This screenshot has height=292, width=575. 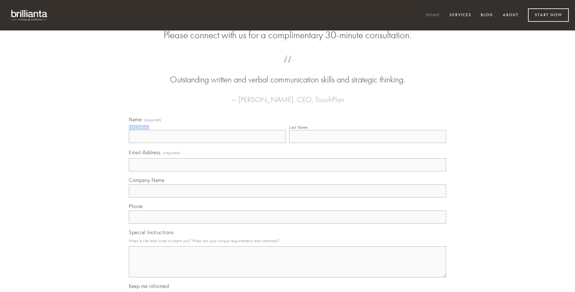 What do you see at coordinates (287, 35) in the screenshot?
I see `h2: Please connect with us for a complimentary 30-minute consultation.` at bounding box center [287, 35].